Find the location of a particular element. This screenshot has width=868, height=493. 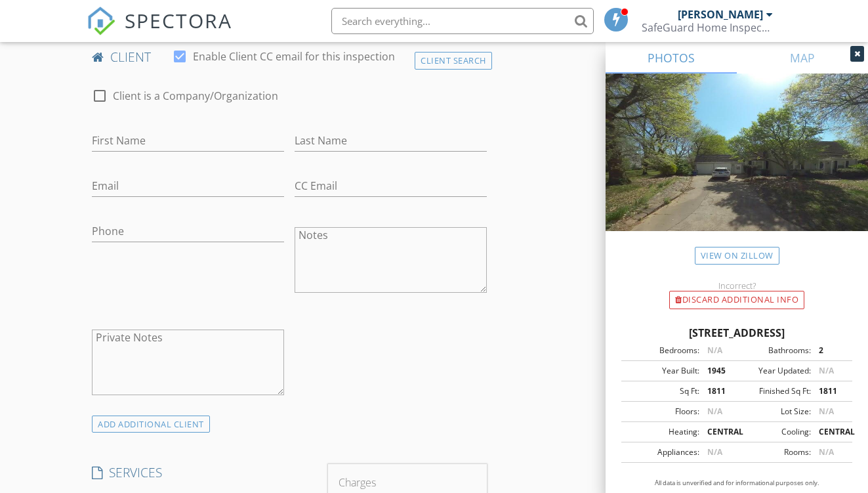

span: SPECTORA is located at coordinates (178, 20).